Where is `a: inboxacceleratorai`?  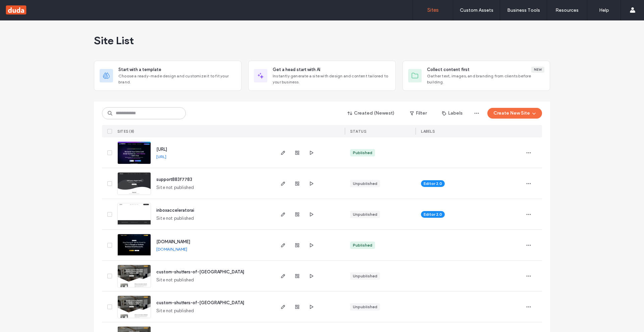
a: inboxacceleratorai is located at coordinates (175, 210).